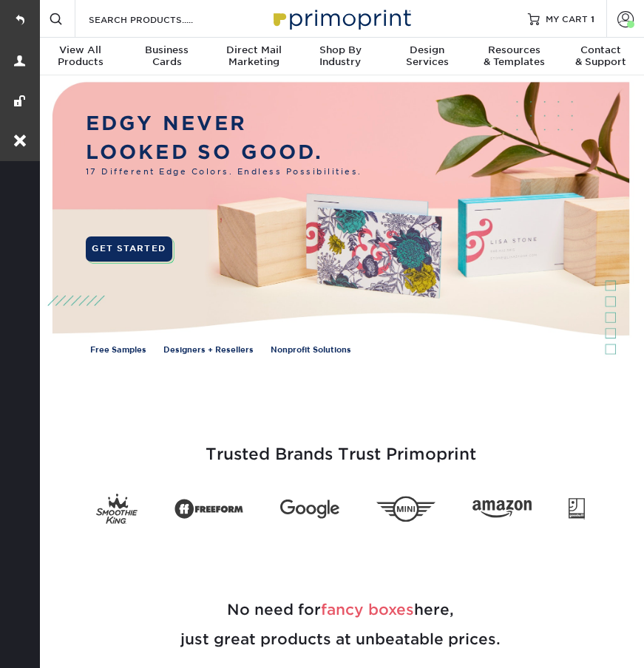  Describe the element at coordinates (80, 50) in the screenshot. I see `span: View All` at that location.